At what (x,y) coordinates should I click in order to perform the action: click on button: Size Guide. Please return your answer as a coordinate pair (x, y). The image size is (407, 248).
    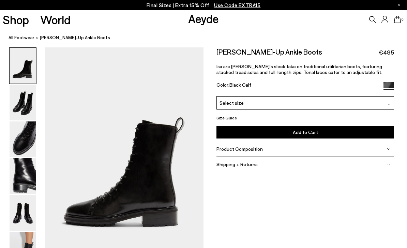
    Looking at the image, I should click on (227, 118).